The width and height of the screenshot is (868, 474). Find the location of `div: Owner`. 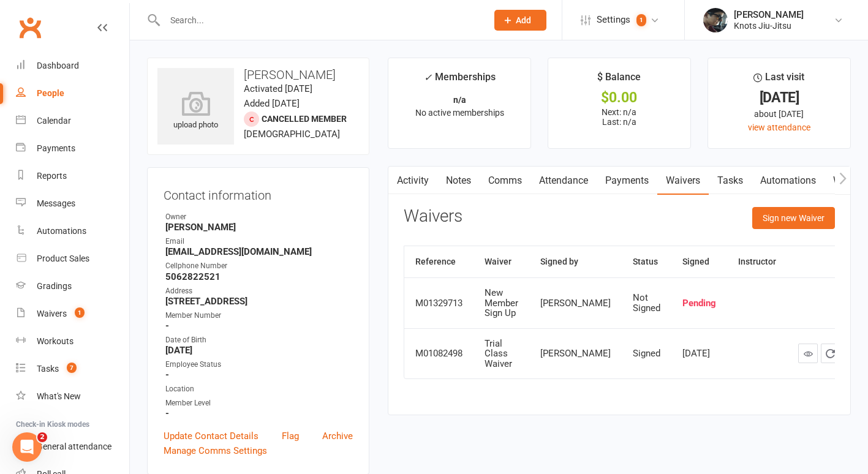

div: Owner is located at coordinates (259, 217).